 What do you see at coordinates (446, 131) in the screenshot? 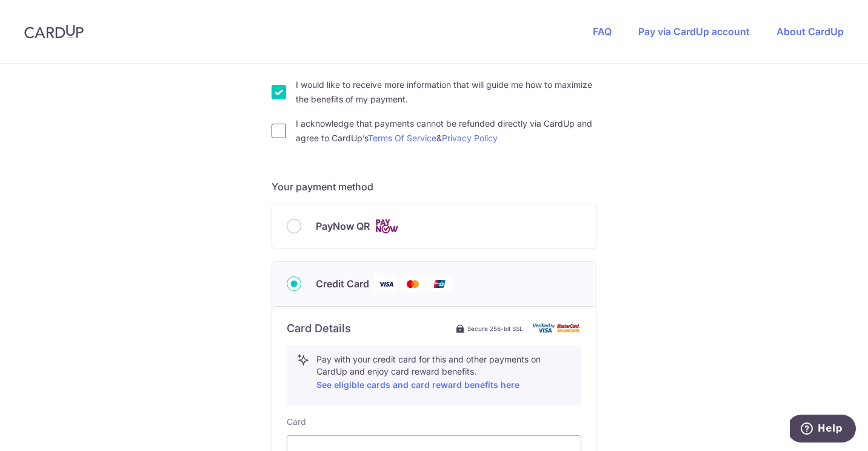
I see `label: I acknowledge that payments cannot be refunded directly via CardUp and agree to CardUp’s &` at bounding box center [446, 131].